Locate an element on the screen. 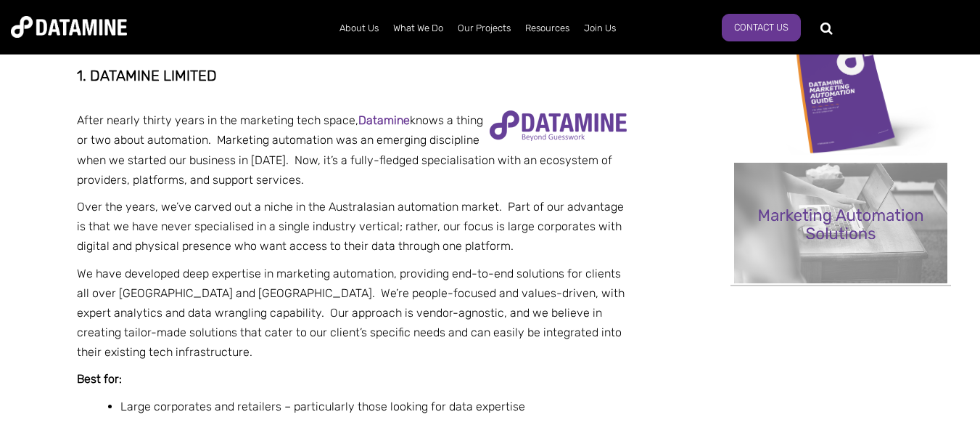  strong: Best for: is located at coordinates (100, 378).